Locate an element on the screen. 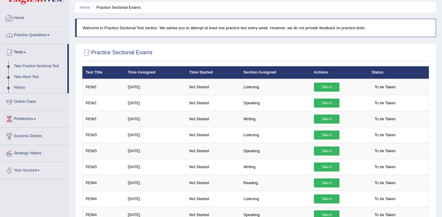 The image size is (442, 217). a: Tests is located at coordinates (34, 51).